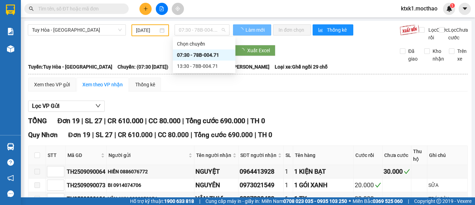  What do you see at coordinates (179, 201) in the screenshot?
I see `strong: 1900 633 818` at bounding box center [179, 201].